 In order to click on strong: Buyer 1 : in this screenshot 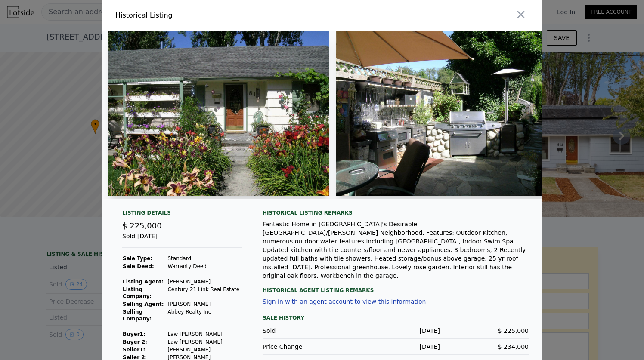, I will do `click(134, 334)`.